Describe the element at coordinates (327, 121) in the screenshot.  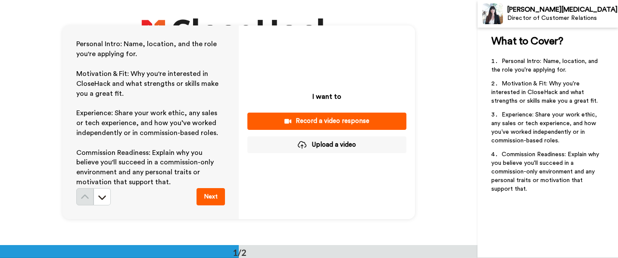
I see `div: Record a video response` at that location.